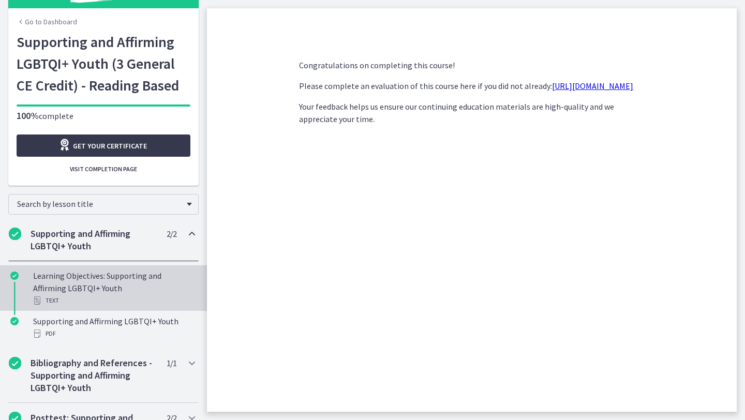 Image resolution: width=745 pixels, height=420 pixels. Describe the element at coordinates (171, 363) in the screenshot. I see `span: 1 / 1` at that location.